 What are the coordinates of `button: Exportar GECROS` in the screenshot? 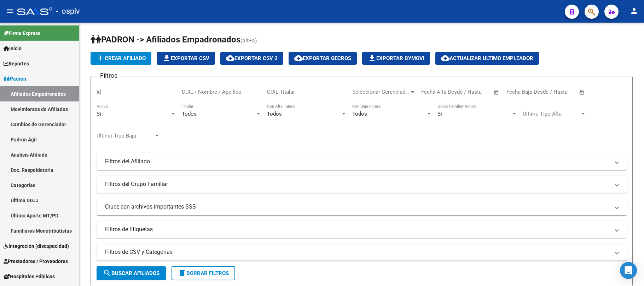 It's located at (323, 58).